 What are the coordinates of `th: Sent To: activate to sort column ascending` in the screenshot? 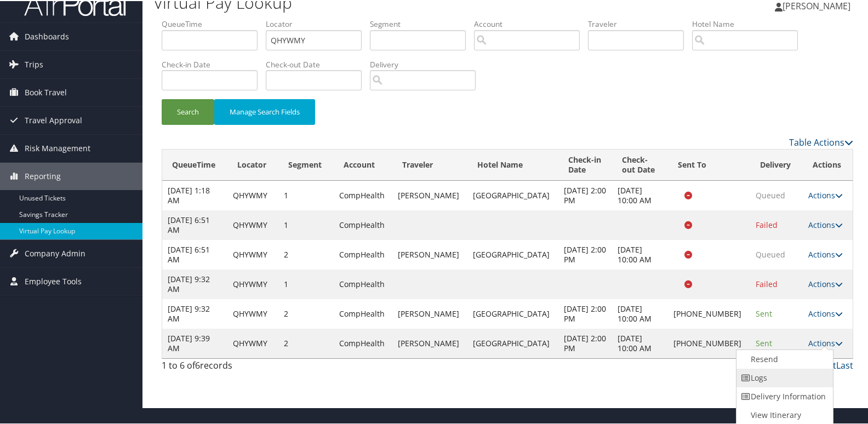 It's located at (709, 163).